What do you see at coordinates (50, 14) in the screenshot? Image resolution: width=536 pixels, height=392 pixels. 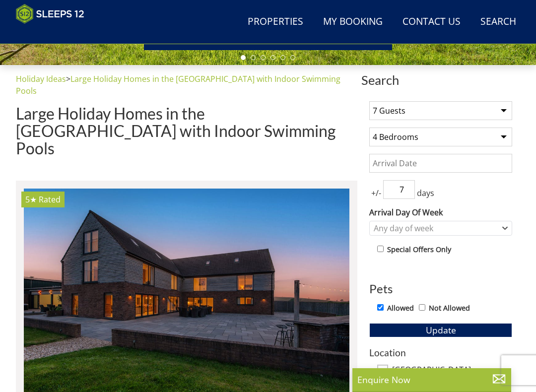 I see `img: Sleeps 12` at bounding box center [50, 14].